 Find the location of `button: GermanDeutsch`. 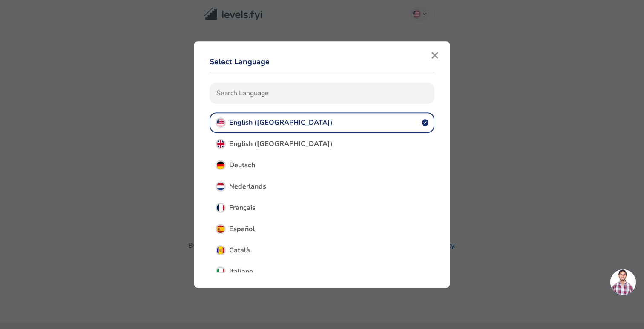

button: GermanDeutsch is located at coordinates (322, 165).